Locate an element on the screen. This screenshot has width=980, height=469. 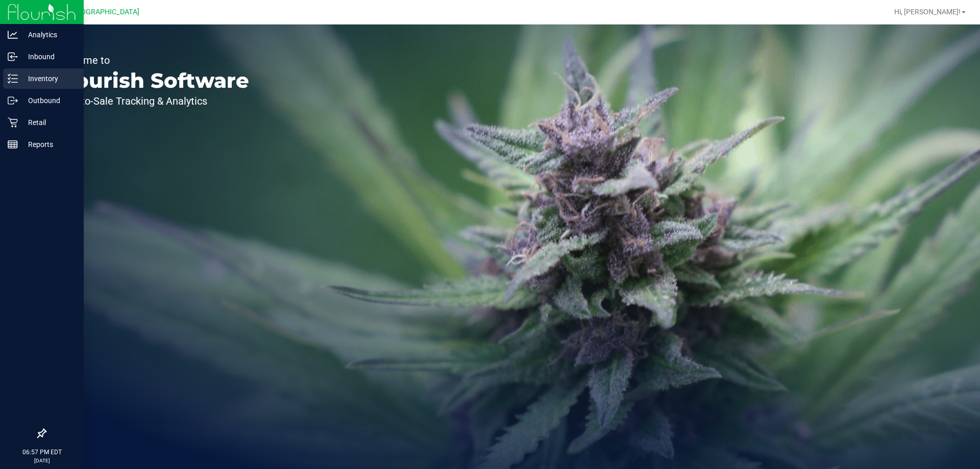
inline-svg: Inventory is located at coordinates (13, 79).